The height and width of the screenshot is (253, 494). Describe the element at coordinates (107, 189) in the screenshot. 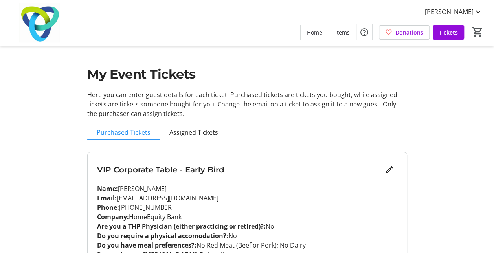

I see `strong: Name:` at that location.